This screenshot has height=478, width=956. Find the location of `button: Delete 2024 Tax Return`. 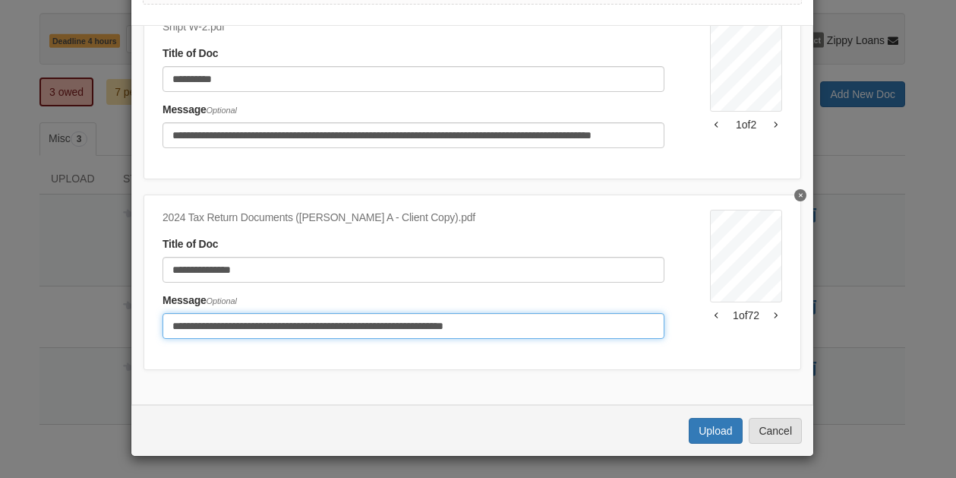

button: Delete 2024 Tax Return is located at coordinates (800, 195).